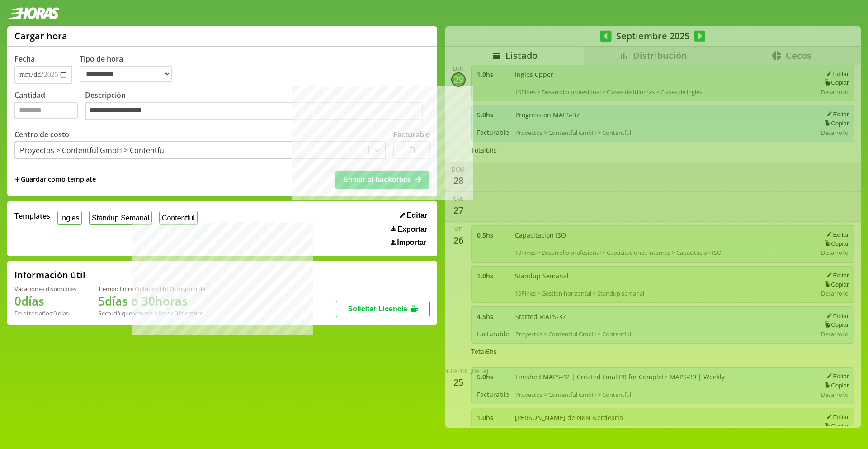  I want to click on span: Templates, so click(32, 216).